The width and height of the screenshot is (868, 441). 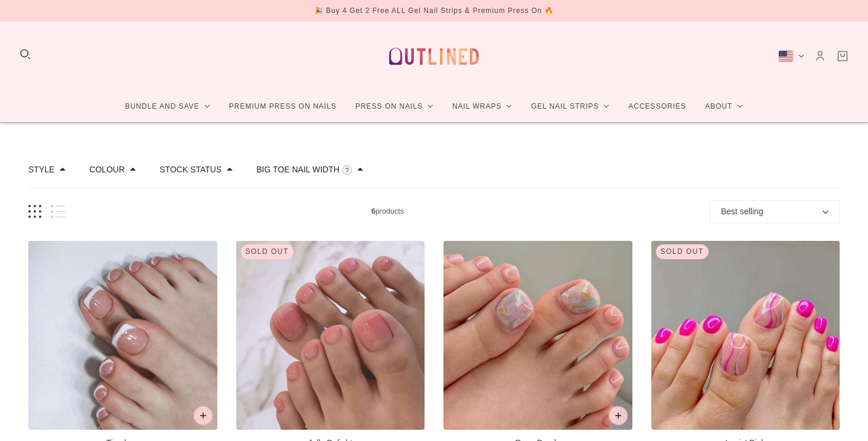 I want to click on div: 🎉 Buy 4 Get 2 Free ALL Gel Nail Strips & Premium Press On 🔥, so click(x=434, y=11).